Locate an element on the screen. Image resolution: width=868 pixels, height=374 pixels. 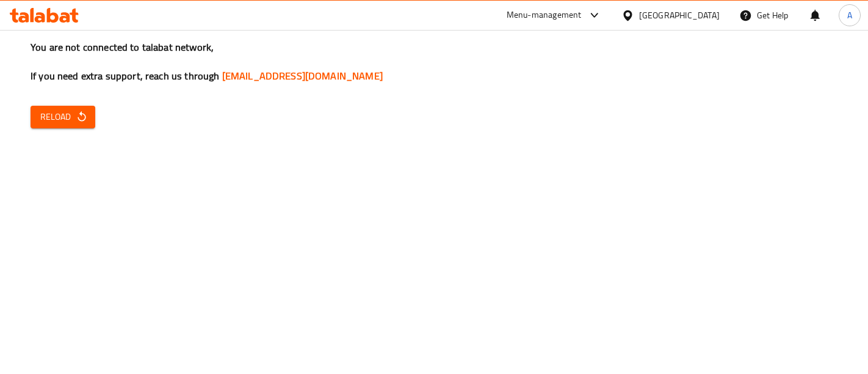
button: Reload is located at coordinates (63, 117).